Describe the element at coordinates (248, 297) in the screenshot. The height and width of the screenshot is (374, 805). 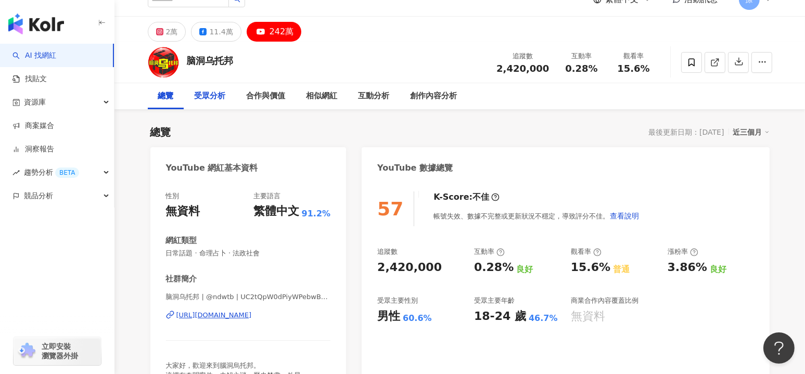
I see `span: 脑洞乌托邦 | @ndwtb | UC2tQpW0dPiyWPebwBSksJ_g` at that location.